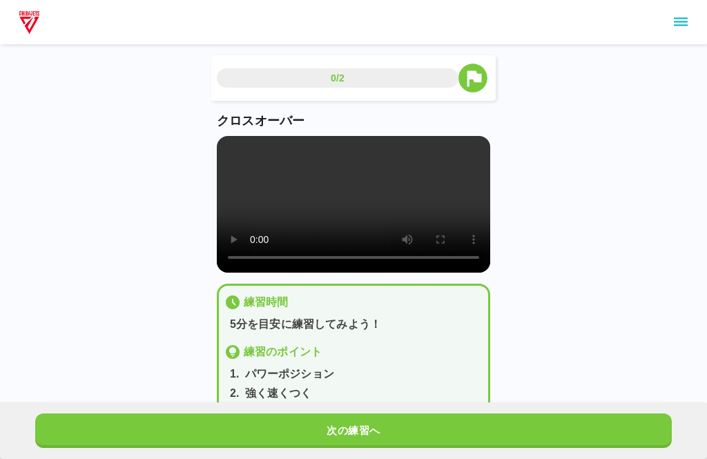 This screenshot has width=707, height=459. I want to click on p: パワーポジション, so click(289, 374).